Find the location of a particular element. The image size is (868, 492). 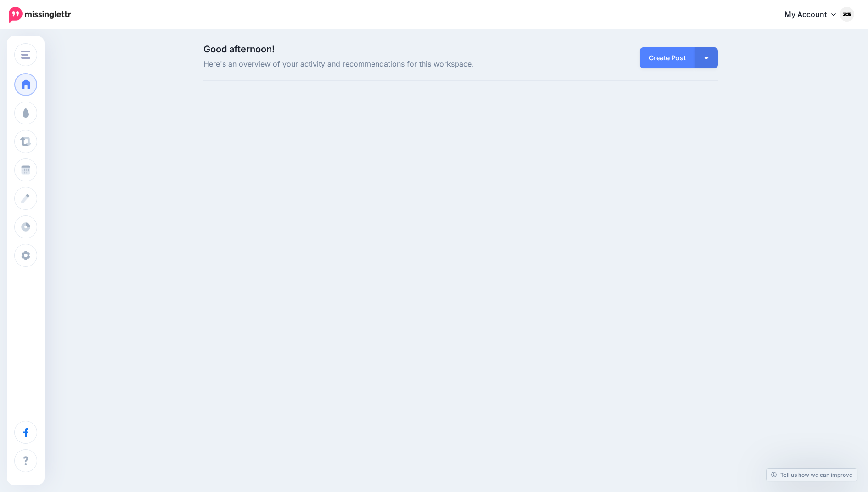

a: Tell us how we can improve is located at coordinates (811, 475).